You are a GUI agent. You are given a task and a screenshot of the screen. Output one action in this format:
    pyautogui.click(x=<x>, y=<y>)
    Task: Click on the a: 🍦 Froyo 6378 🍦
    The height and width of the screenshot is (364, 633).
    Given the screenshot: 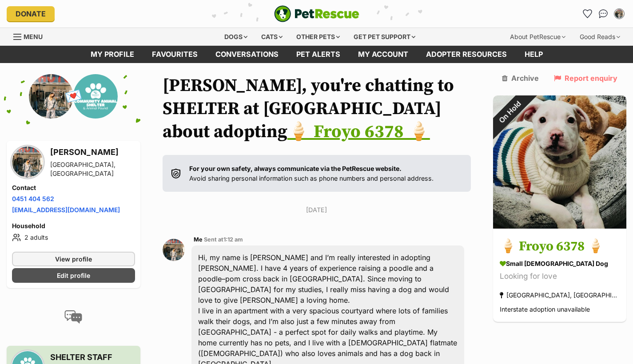 What is the action you would take?
    pyautogui.click(x=358, y=132)
    